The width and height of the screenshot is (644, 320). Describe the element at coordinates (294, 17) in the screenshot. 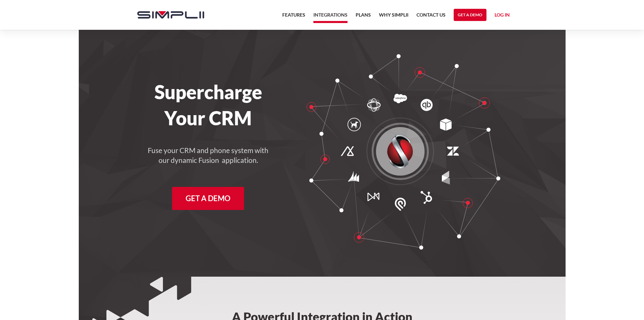

I see `a: Features` at that location.